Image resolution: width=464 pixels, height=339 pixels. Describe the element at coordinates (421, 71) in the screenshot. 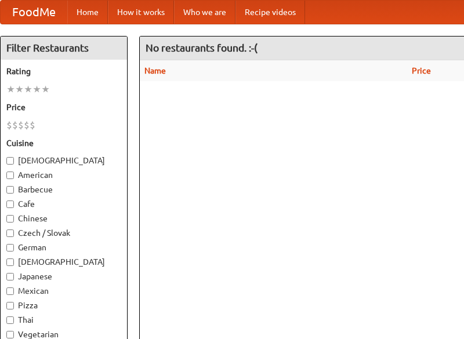

I see `a: Price` at that location.